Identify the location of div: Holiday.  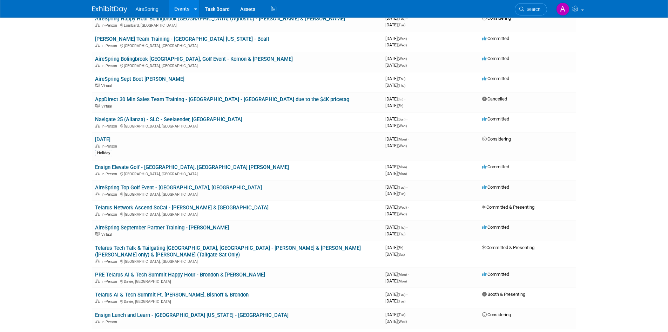
(104, 153).